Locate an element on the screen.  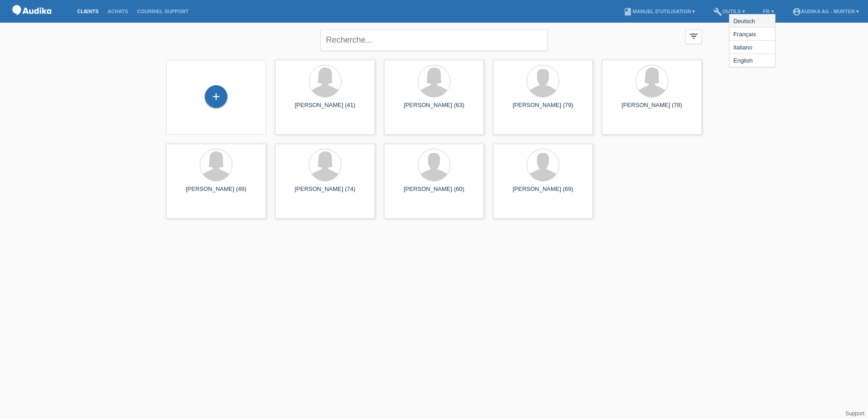
a: Achats is located at coordinates (117, 11).